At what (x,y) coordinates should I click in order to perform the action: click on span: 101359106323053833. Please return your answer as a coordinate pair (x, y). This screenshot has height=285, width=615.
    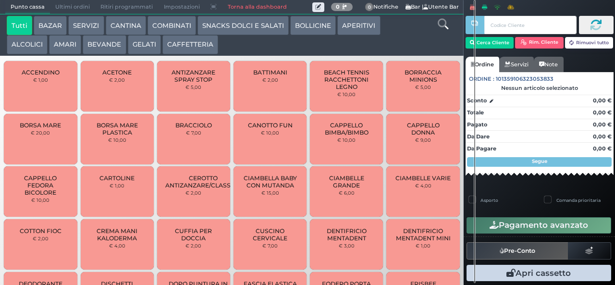
    Looking at the image, I should click on (525, 79).